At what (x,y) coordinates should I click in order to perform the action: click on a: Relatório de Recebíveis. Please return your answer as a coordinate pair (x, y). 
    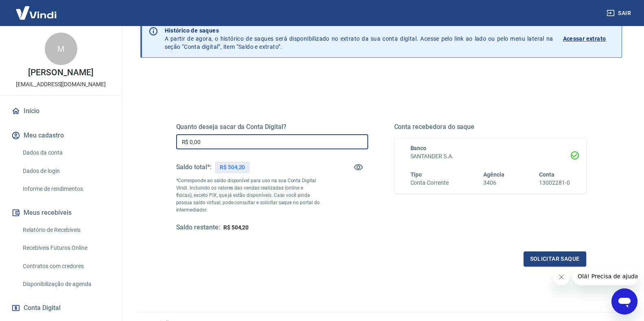
    Looking at the image, I should click on (66, 230).